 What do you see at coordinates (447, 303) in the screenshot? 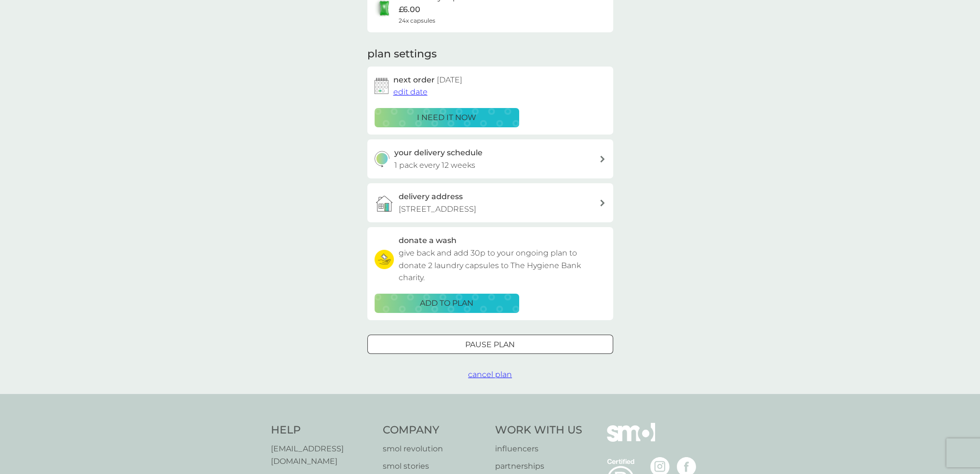
I see `button: ADD TO PLAN` at bounding box center [447, 303].